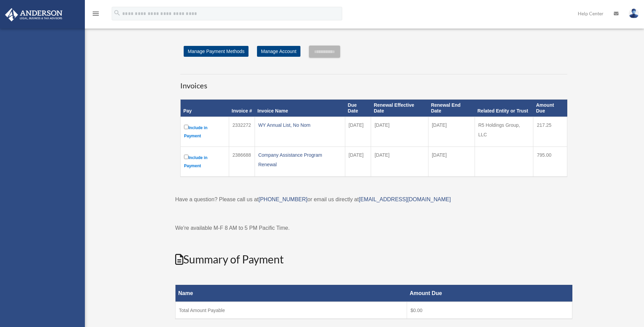 The height and width of the screenshot is (327, 644). I want to click on th: Invoice Name, so click(299, 108).